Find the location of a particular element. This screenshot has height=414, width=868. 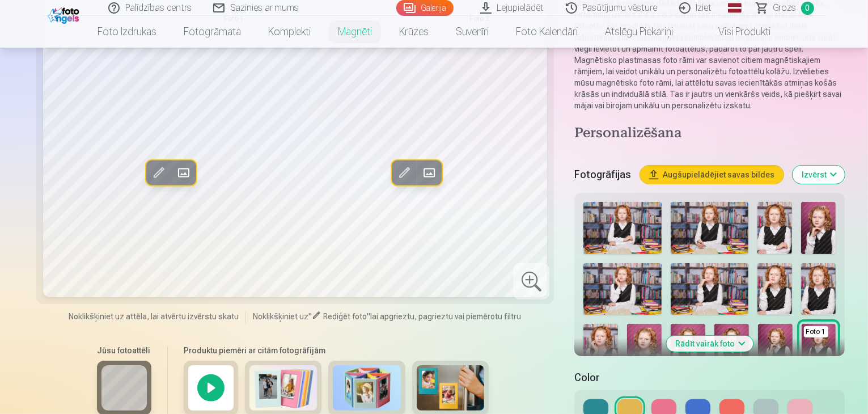

span: Noklikšķiniet uz attēla, lai atvērtu izvērstu skatu is located at coordinates (153, 316).